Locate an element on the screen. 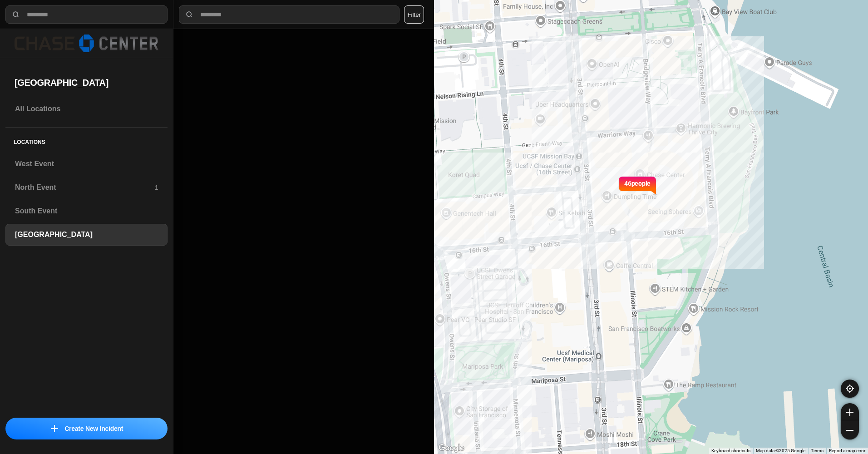 Image resolution: width=868 pixels, height=454 pixels. img: zoom-out is located at coordinates (850, 430).